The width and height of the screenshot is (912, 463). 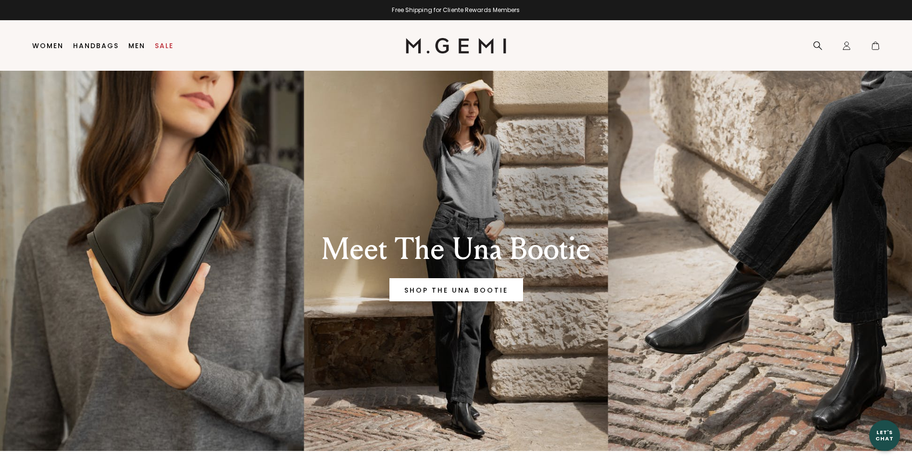 I want to click on a: Sale, so click(x=164, y=46).